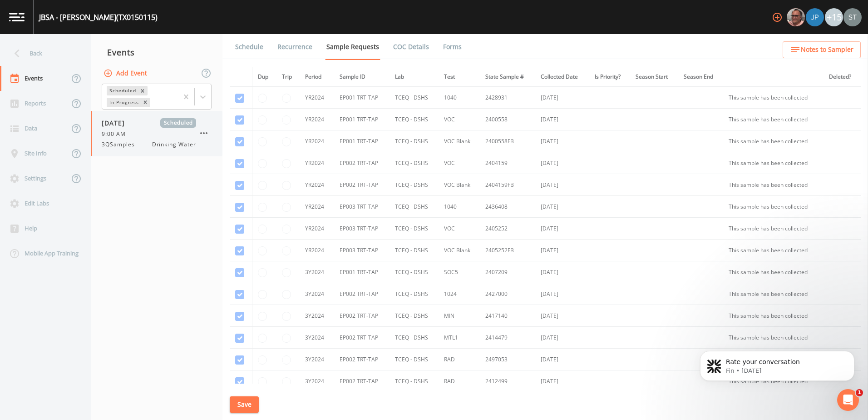 Image resolution: width=868 pixels, height=420 pixels. What do you see at coordinates (98, 39) in the screenshot?
I see `p: Message from Fin, sent 1w ago` at bounding box center [98, 39].